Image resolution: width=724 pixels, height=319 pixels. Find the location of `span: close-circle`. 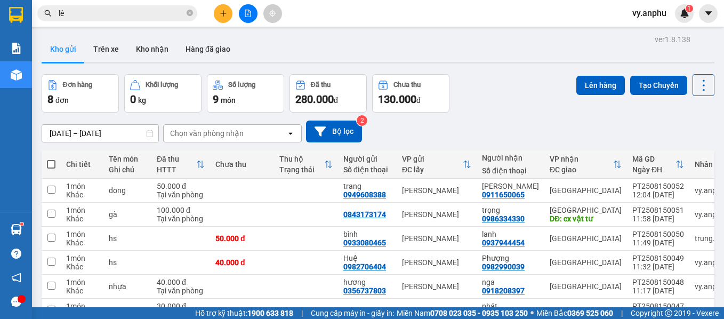

span: close-circle is located at coordinates (190, 13).